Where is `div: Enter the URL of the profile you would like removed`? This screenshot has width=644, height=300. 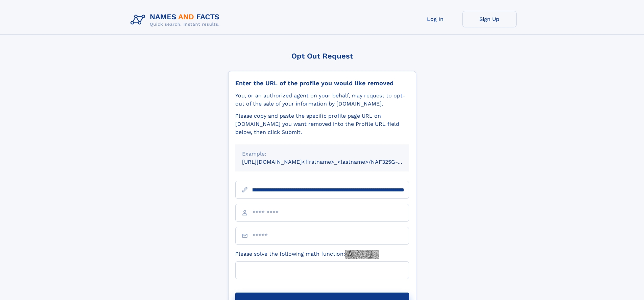
div: Enter the URL of the profile you would like removed is located at coordinates (322, 83).